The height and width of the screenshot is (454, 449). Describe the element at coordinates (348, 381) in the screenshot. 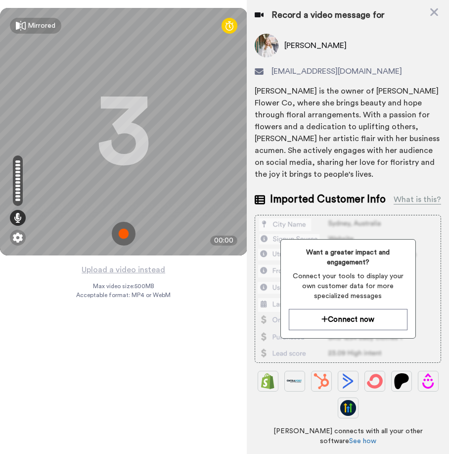

I see `img: ActiveCampaign` at that location.